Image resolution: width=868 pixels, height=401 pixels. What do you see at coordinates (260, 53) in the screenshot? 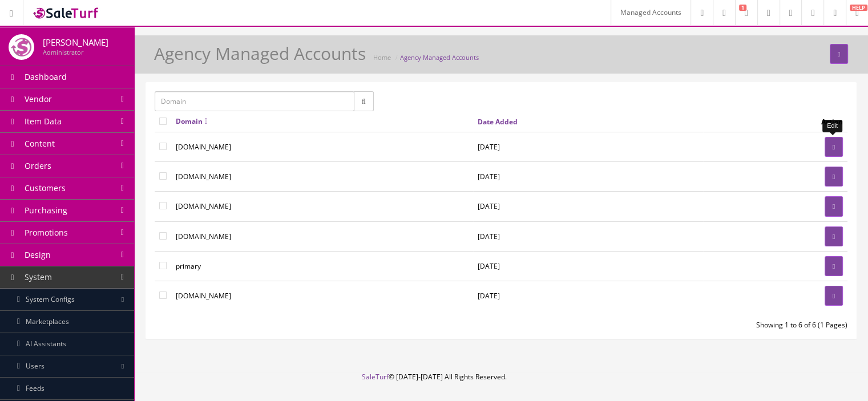
I see `h1: Agency Managed Accounts` at bounding box center [260, 53].